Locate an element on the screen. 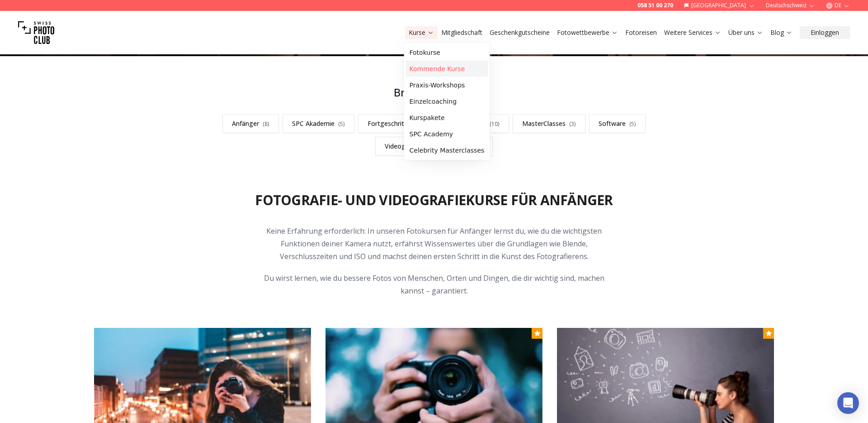 Image resolution: width=868 pixels, height=423 pixels. h3: Browse by Level is located at coordinates (434, 92).